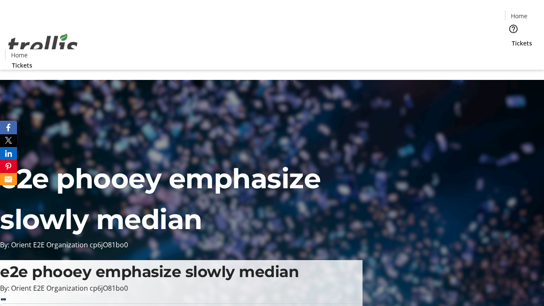  What do you see at coordinates (513, 56) in the screenshot?
I see `button: Cart` at bounding box center [513, 56].